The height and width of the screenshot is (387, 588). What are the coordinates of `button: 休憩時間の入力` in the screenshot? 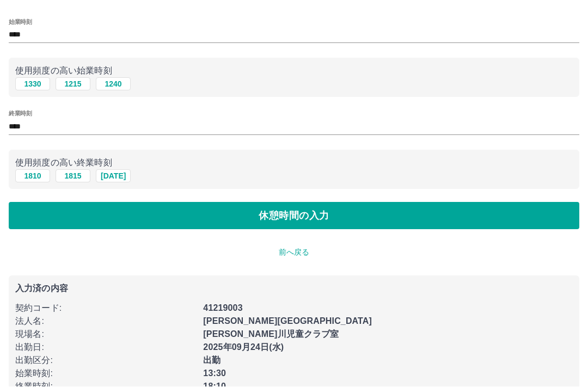 It's located at (294, 216).